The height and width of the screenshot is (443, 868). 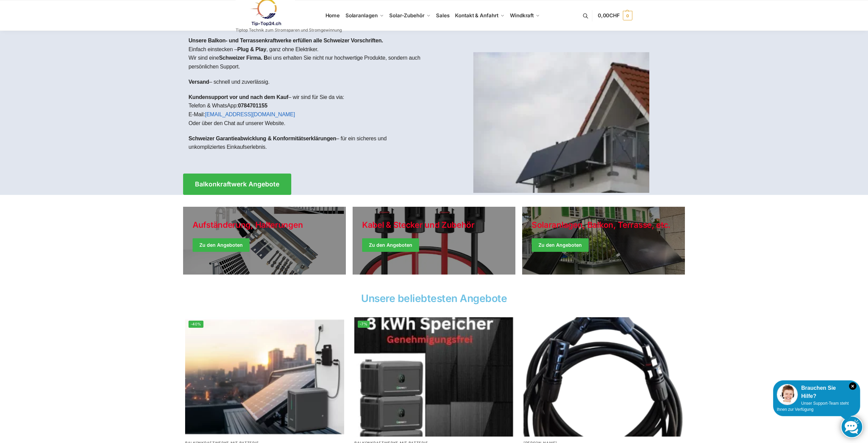 I want to click on span: Unser Support-Team steht Ihnen zur Verfügung, so click(x=812, y=406).